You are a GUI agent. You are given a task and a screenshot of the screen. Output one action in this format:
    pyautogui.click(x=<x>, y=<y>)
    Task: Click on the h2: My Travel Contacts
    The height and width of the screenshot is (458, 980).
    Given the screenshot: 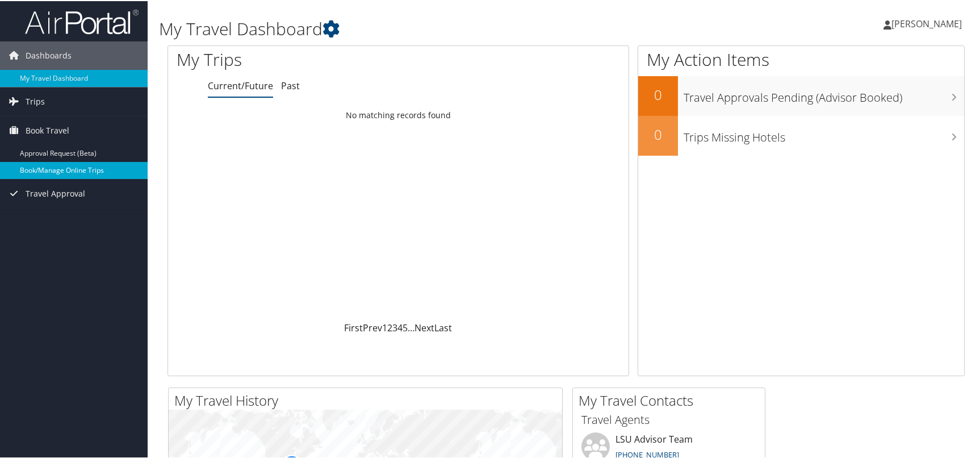 What is the action you would take?
    pyautogui.click(x=672, y=399)
    